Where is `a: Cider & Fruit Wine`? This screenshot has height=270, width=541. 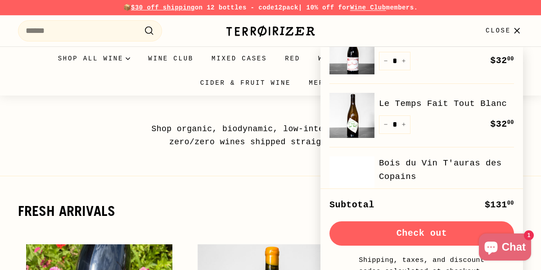
a: Cider & Fruit Wine is located at coordinates (246, 83).